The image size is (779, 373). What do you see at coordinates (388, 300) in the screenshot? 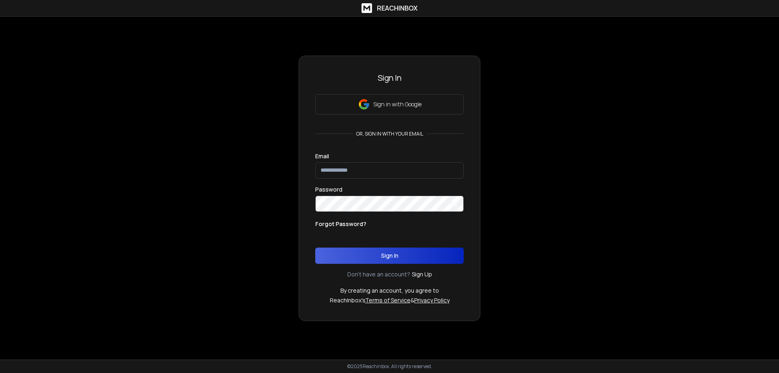
I see `a: Terms of Service` at bounding box center [388, 300].